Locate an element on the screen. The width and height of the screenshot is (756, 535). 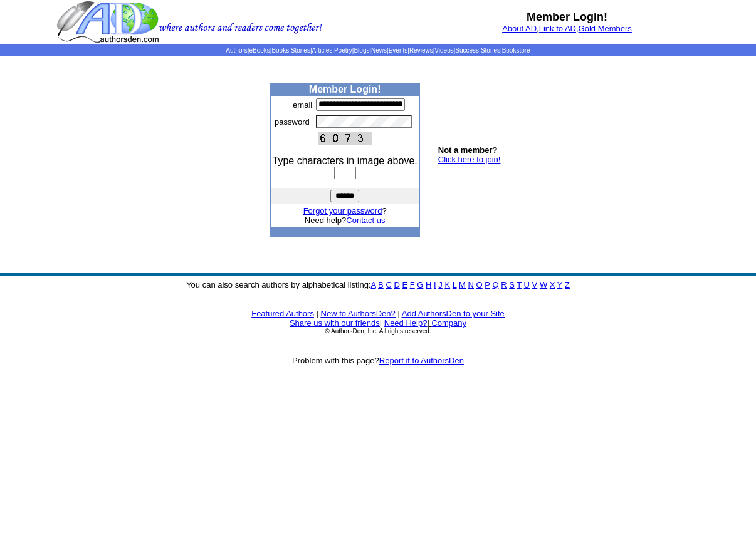
a: I is located at coordinates (434, 284).